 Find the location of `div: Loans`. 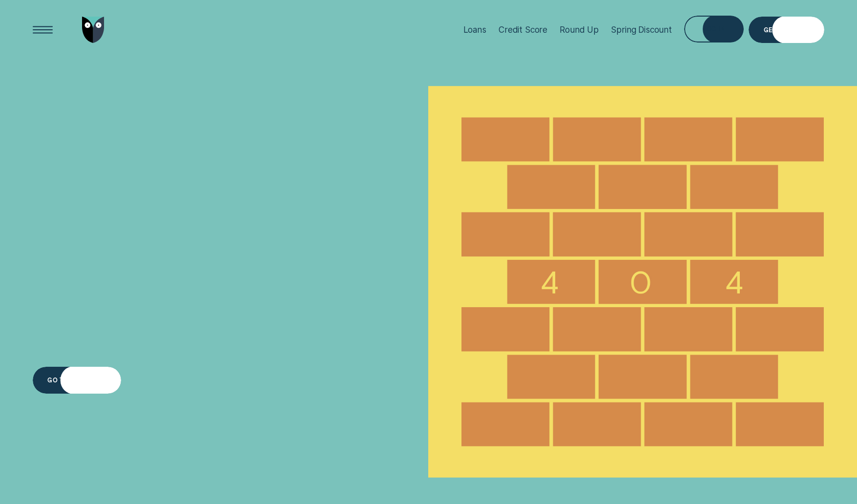

div: Loans is located at coordinates (475, 30).